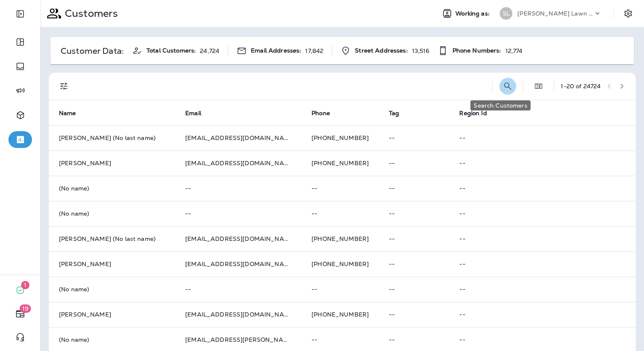 The height and width of the screenshot is (351, 644). I want to click on button: Search Customers, so click(508, 86).